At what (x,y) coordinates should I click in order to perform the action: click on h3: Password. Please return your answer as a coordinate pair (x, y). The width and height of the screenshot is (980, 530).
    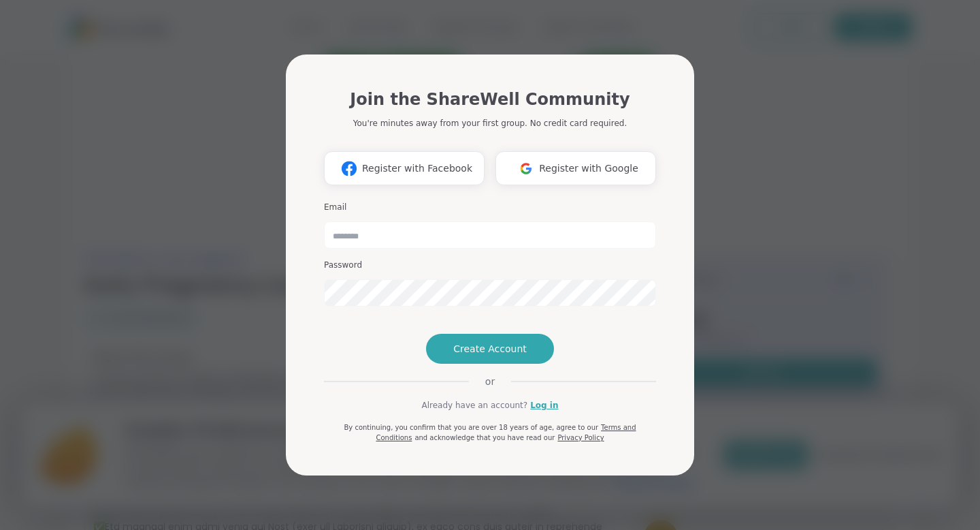
    Looking at the image, I should click on (490, 265).